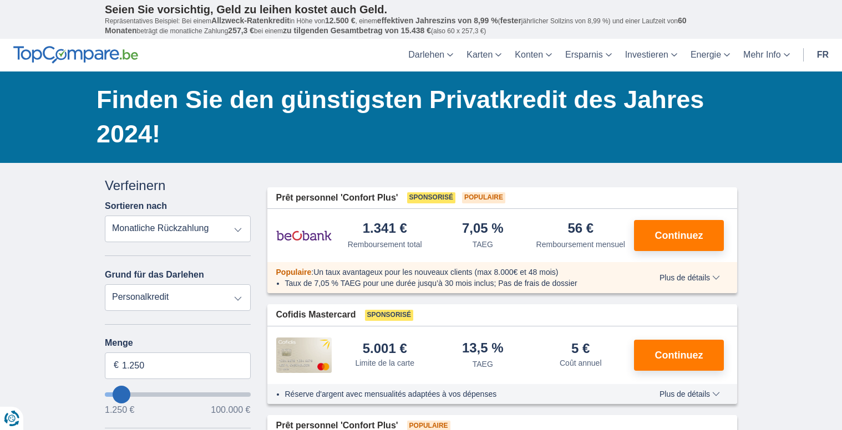 The height and width of the screenshot is (430, 842). What do you see at coordinates (456, 283) in the screenshot?
I see `li: Taux de 7,05 % TAEG pour une durée jusqu’à 30 mois inclus; Pas de frais de dossier` at bounding box center [456, 283].